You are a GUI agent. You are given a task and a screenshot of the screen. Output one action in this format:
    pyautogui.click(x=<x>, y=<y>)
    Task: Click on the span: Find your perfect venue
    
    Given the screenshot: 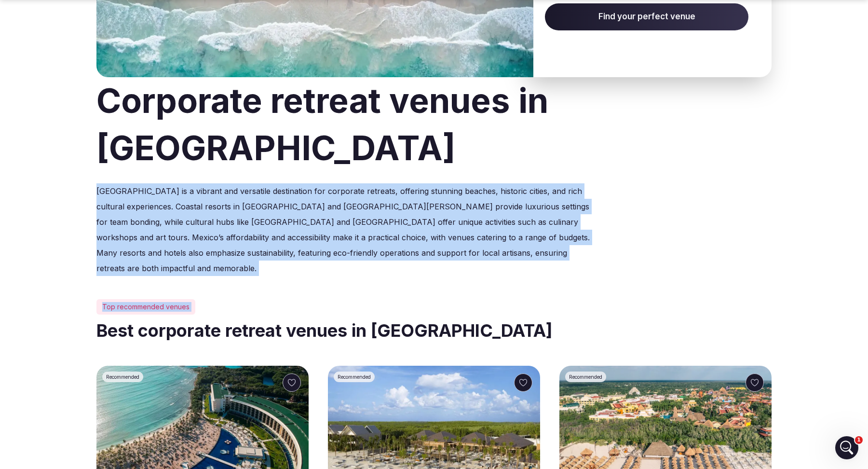 What is the action you would take?
    pyautogui.click(x=647, y=17)
    